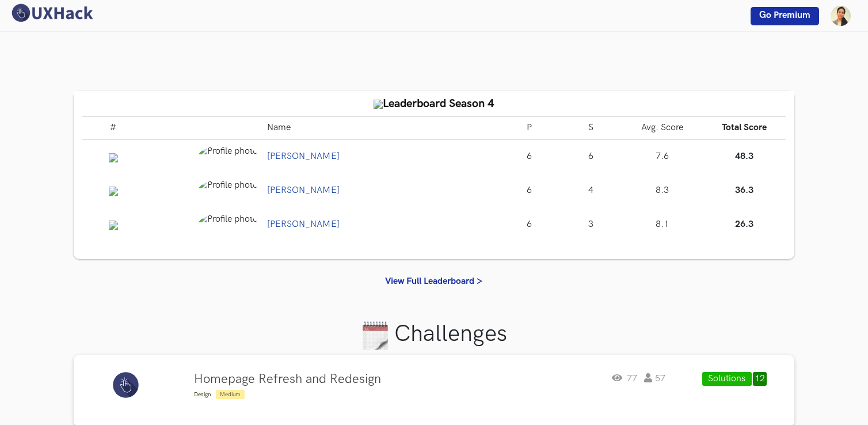 This screenshot has width=868, height=425. What do you see at coordinates (592, 128) in the screenshot?
I see `th: S` at bounding box center [592, 128].